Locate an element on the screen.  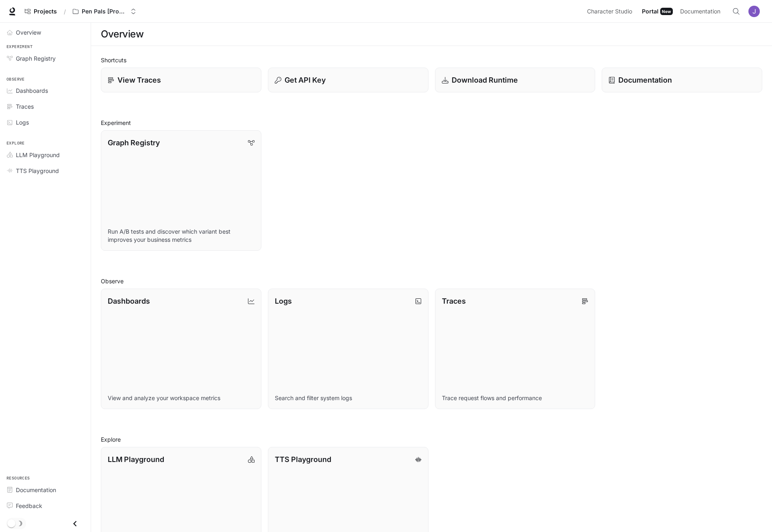
button: Get API Key is located at coordinates (348, 80).